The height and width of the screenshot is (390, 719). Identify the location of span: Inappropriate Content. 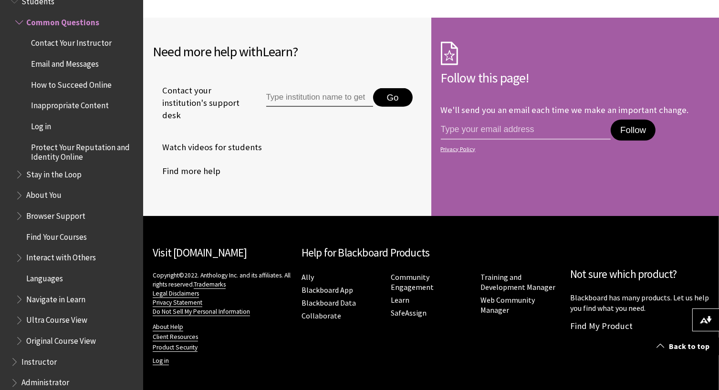
(70, 104).